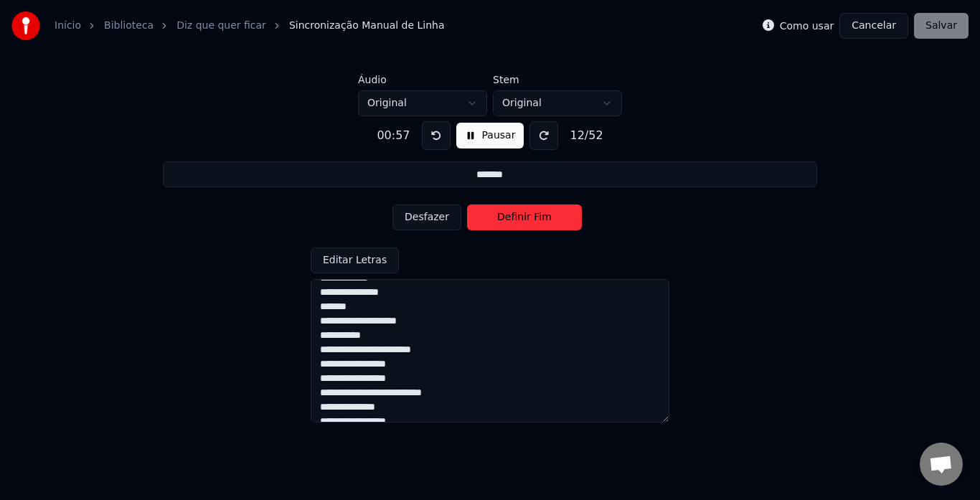 The height and width of the screenshot is (500, 980). I want to click on nav: breadcrumb, so click(249, 26).